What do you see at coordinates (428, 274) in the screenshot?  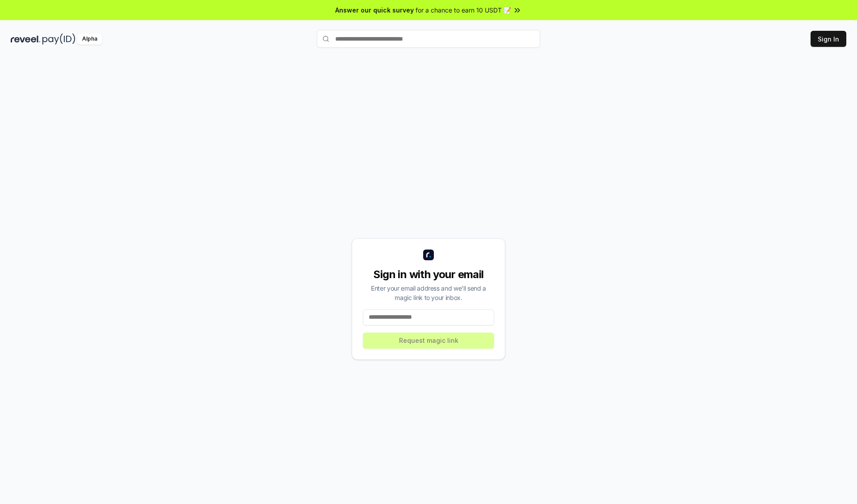 I see `div: Sign in with your email` at bounding box center [428, 274].